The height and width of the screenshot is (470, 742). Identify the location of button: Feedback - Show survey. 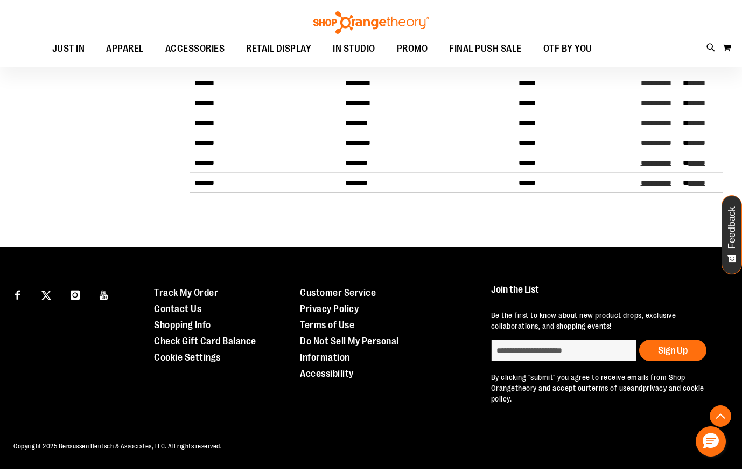
(732, 234).